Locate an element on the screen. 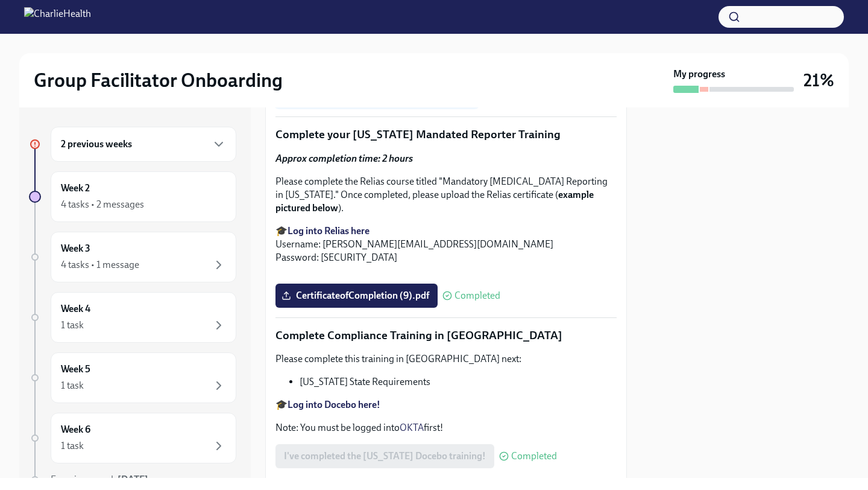  a: Week 41 task is located at coordinates (133, 318).